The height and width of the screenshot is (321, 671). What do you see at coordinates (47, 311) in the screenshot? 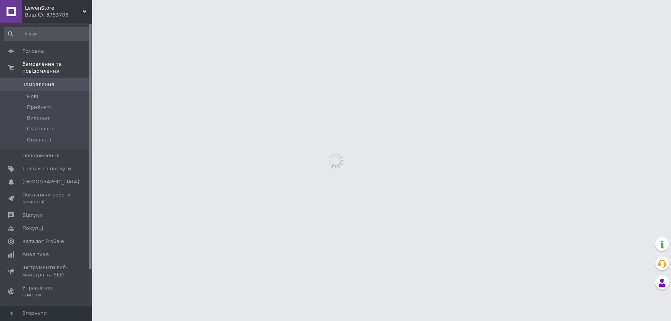
I see `span: Гаманець компанії` at bounding box center [47, 311].